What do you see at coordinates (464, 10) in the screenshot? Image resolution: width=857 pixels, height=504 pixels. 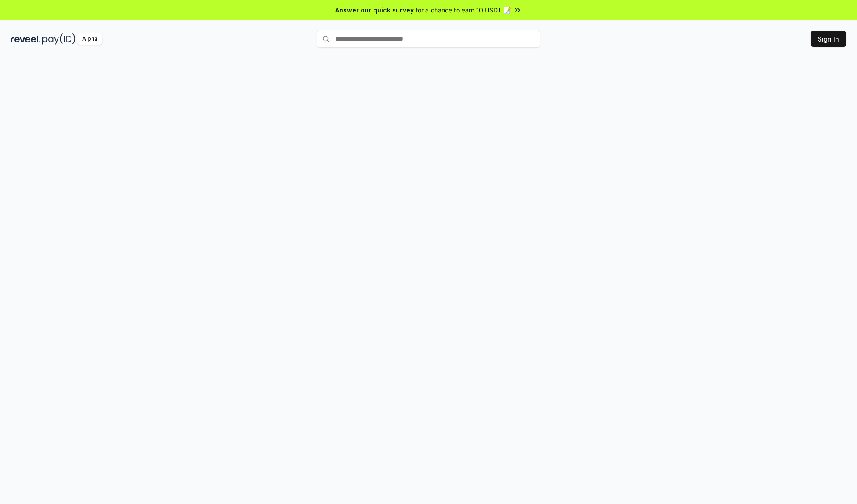 I see `span: for a chance to earn 10 USDT 📝` at bounding box center [464, 10].